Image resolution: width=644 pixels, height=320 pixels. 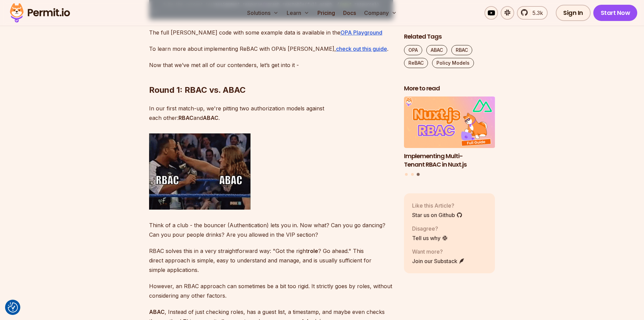 I want to click on p: Like this Article?, so click(x=437, y=206).